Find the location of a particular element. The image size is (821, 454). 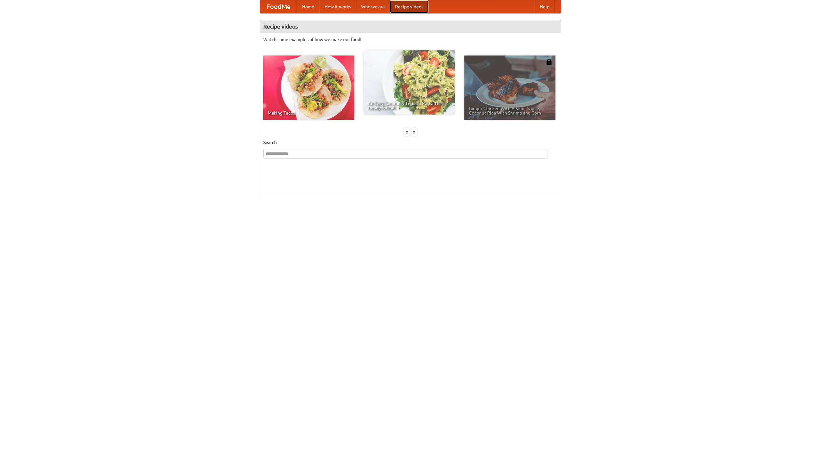

a: How it works is located at coordinates (338, 7).